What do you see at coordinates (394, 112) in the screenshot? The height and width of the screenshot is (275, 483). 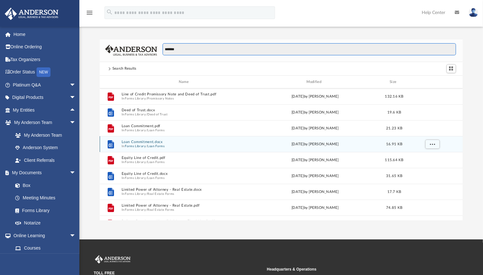 I see `span: 19.6 KB` at bounding box center [394, 112].